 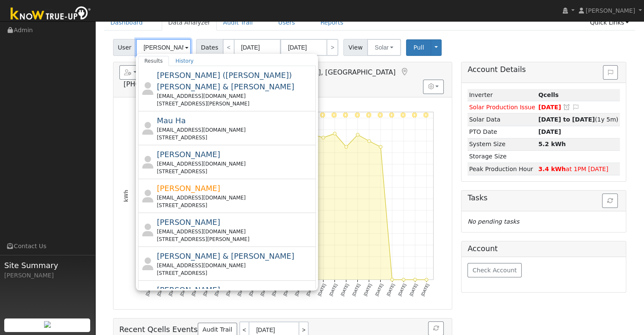 What do you see at coordinates (426, 115) in the screenshot?
I see `i: 8/11 - Clear` at bounding box center [426, 115].